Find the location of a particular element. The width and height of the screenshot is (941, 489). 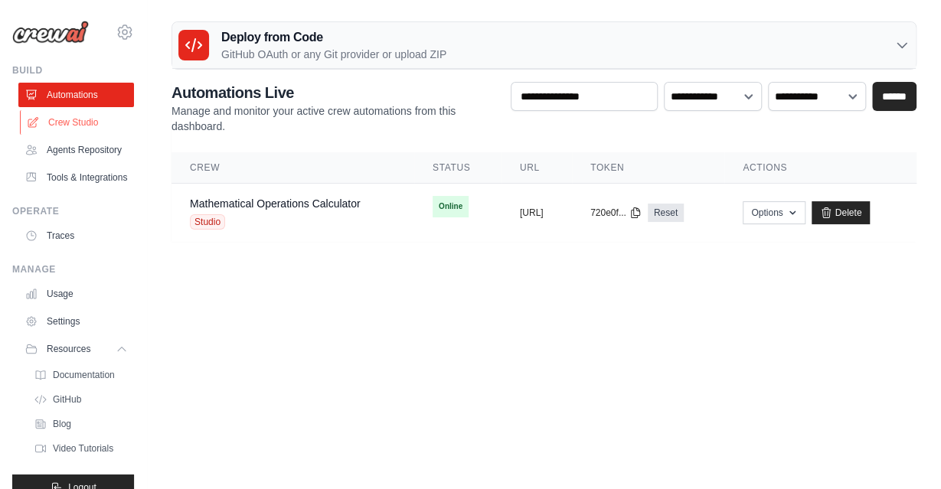

a: Settings is located at coordinates (76, 322).